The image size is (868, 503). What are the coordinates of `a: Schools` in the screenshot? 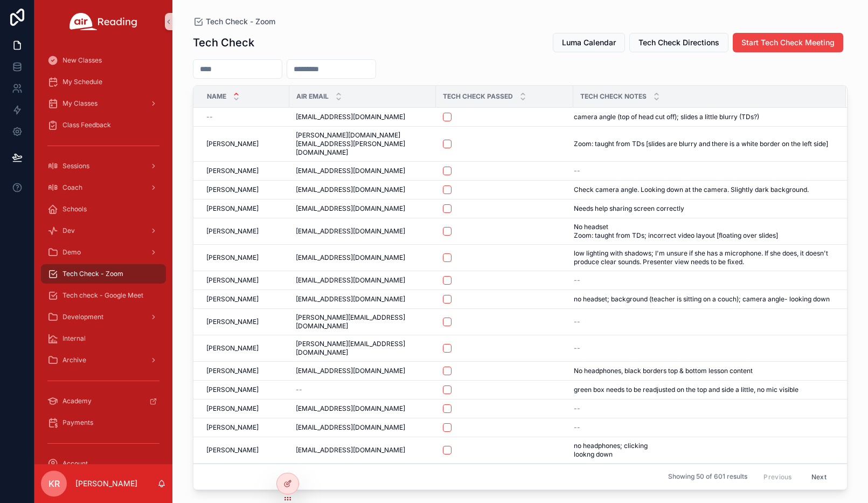 It's located at (103, 209).